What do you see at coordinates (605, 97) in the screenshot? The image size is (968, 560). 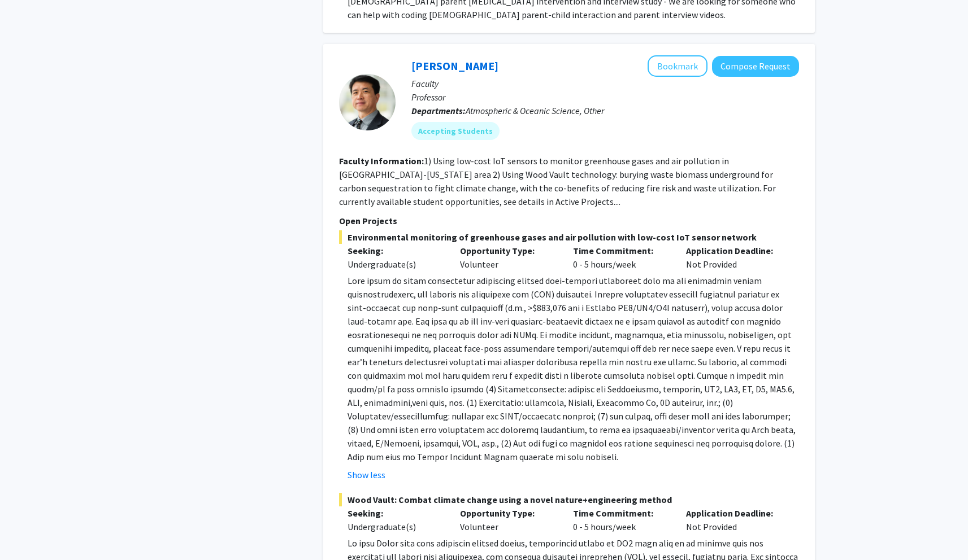 I see `p: Professor` at bounding box center [605, 97].